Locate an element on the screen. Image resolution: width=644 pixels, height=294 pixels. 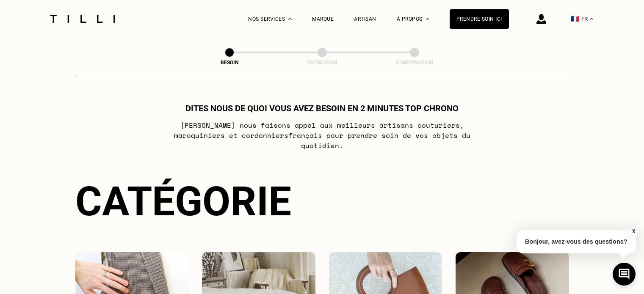
div: Confirmation is located at coordinates (414, 63).